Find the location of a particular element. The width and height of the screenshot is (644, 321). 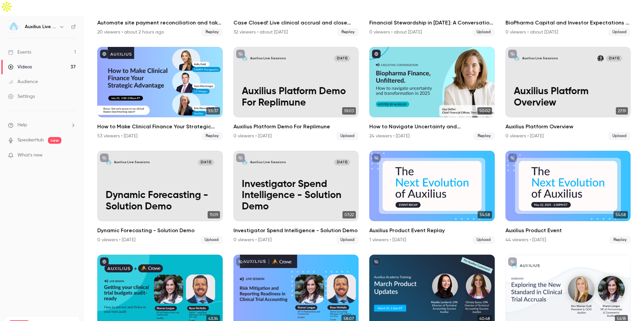

span: Help is located at coordinates (22, 125).